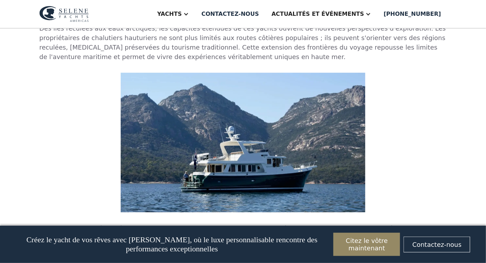 Image resolution: width=486 pixels, height=263 pixels. What do you see at coordinates (367, 244) in the screenshot?
I see `a: Citez le vôtre maintenant` at bounding box center [367, 244].